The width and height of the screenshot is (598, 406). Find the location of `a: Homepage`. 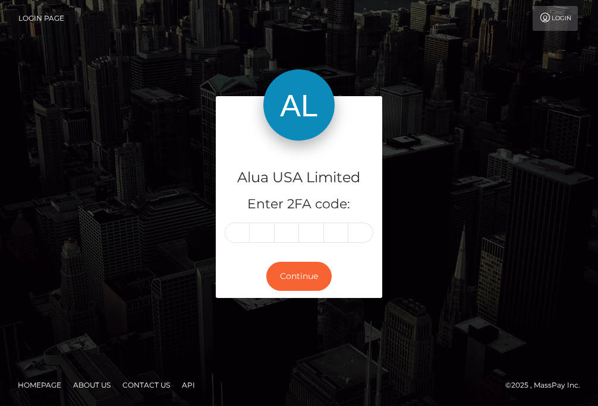

a: Homepage is located at coordinates (39, 385).